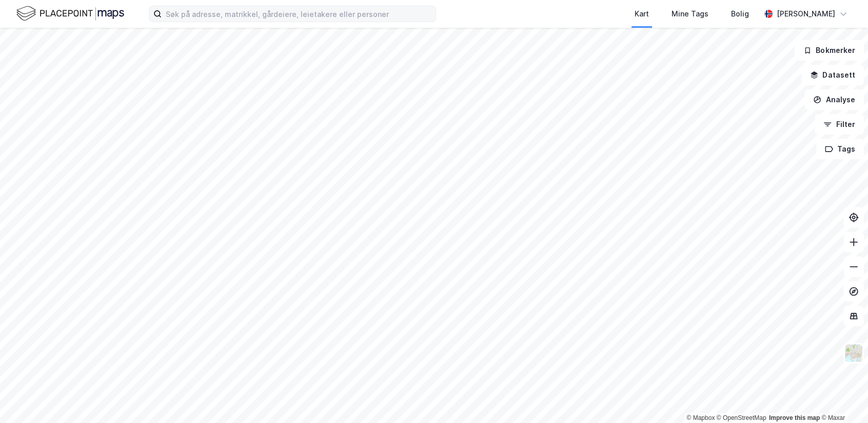 The width and height of the screenshot is (868, 423). I want to click on button: Datasett, so click(833, 75).